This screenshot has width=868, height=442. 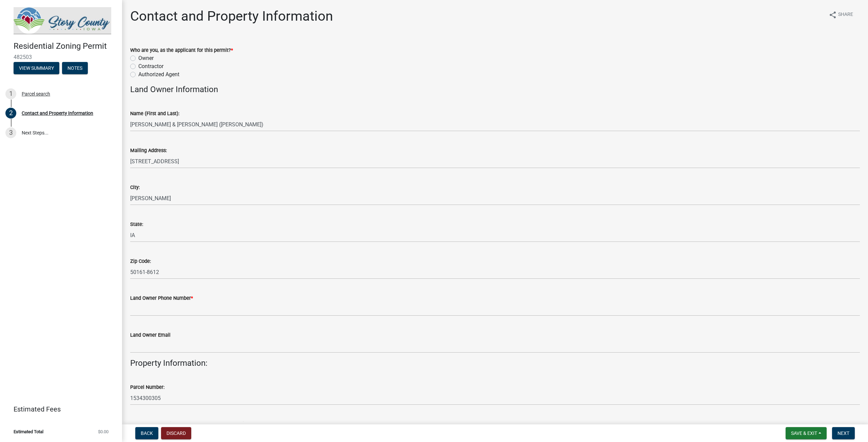 What do you see at coordinates (58, 409) in the screenshot?
I see `a: Estimated Fees` at bounding box center [58, 409].